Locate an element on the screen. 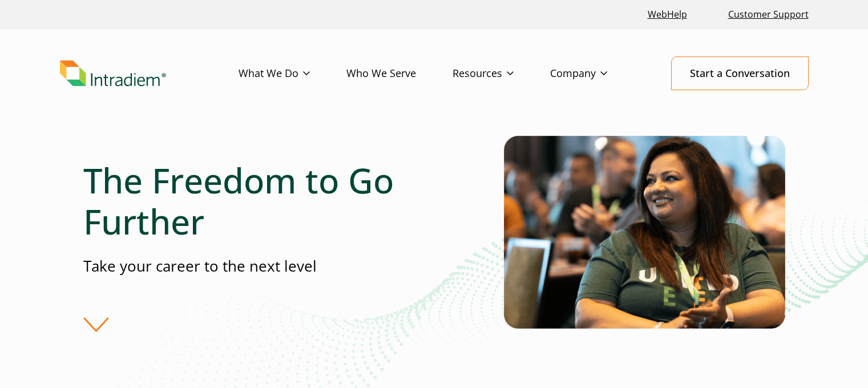 The height and width of the screenshot is (388, 868). a: What We Do is located at coordinates (292, 74).